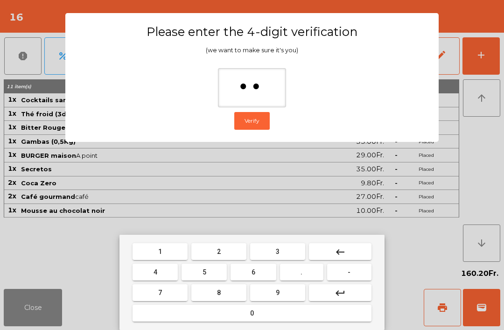 The height and width of the screenshot is (330, 504). Describe the element at coordinates (252, 121) in the screenshot. I see `button: Verify` at that location.